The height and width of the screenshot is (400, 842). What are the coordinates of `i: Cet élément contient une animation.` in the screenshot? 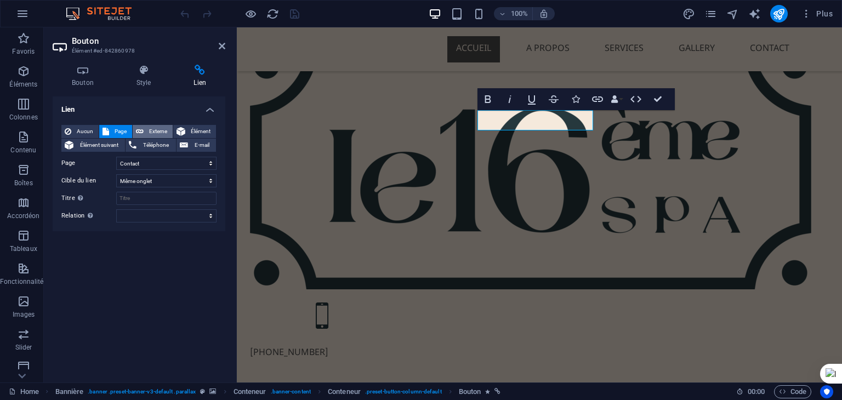 It's located at (487, 391).